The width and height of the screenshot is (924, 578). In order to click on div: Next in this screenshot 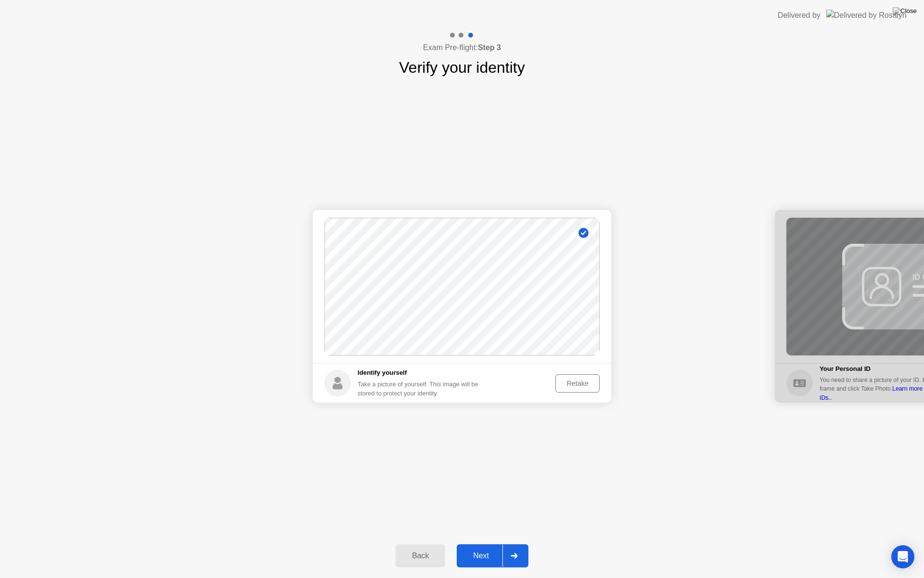, I will do `click(481, 555)`.